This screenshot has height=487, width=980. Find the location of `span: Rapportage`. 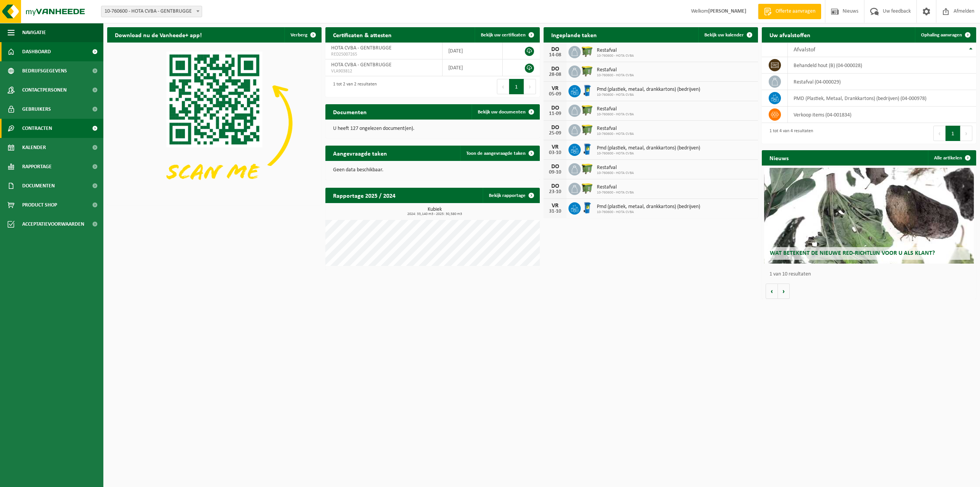

span: Rapportage is located at coordinates (37, 166).